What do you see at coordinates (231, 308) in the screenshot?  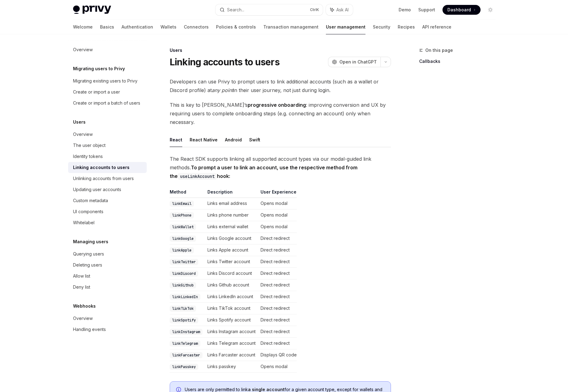 I see `td: Links TikTok account` at bounding box center [231, 308].